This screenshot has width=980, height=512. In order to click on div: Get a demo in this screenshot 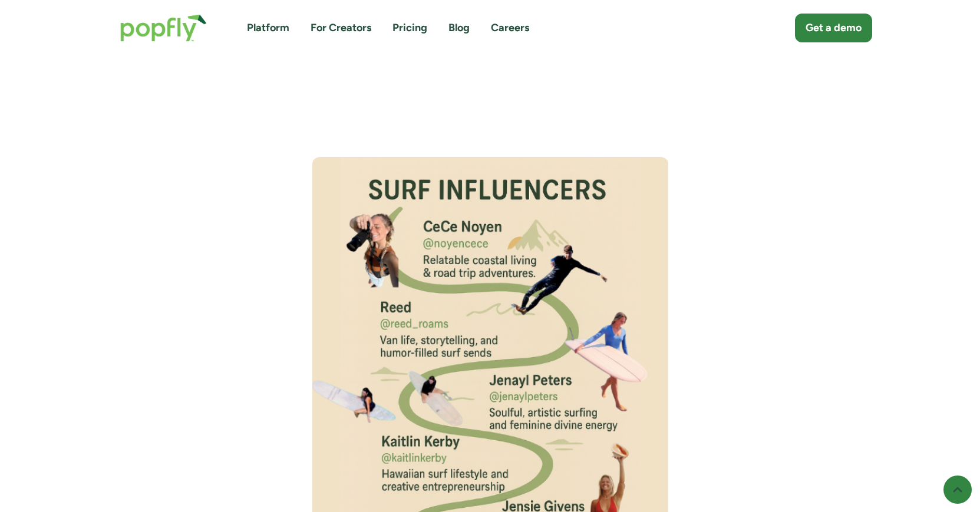, I will do `click(833, 28)`.